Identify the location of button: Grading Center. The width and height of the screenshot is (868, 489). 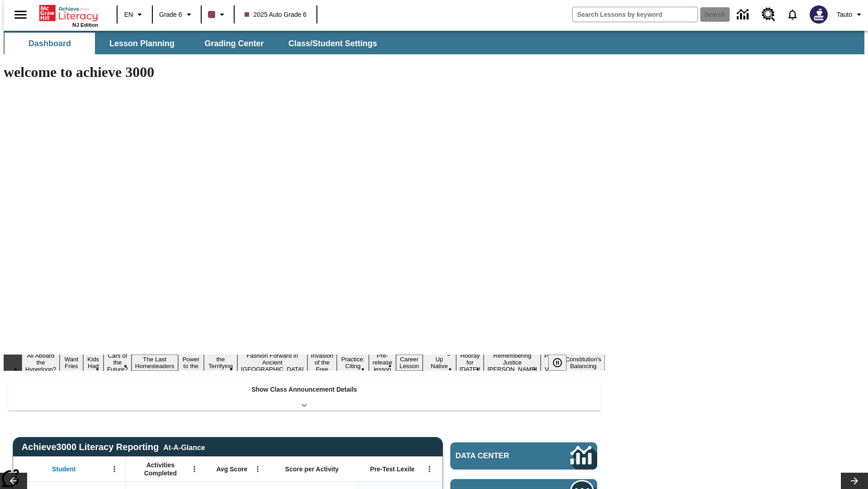
(234, 44).